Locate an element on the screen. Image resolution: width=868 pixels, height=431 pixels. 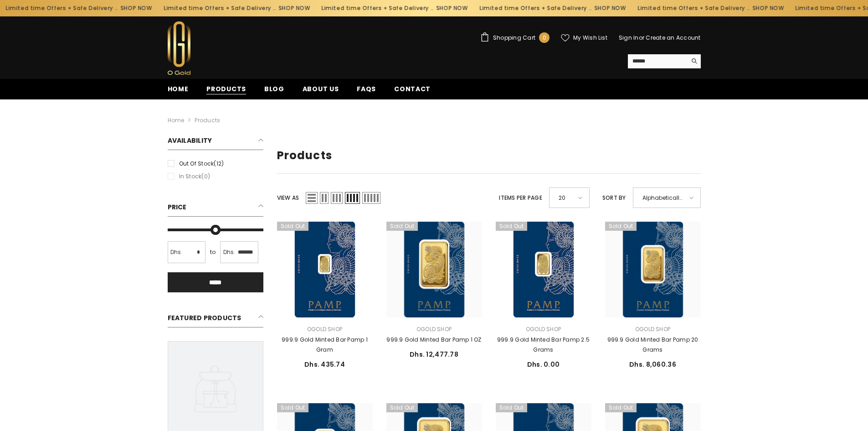
a: My Wish List is located at coordinates (584, 38).